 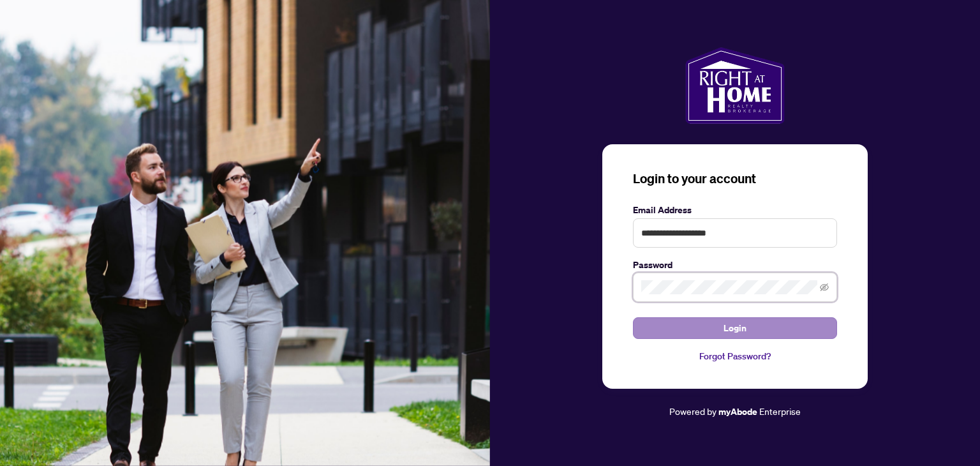 I want to click on span: Enterprise, so click(x=780, y=411).